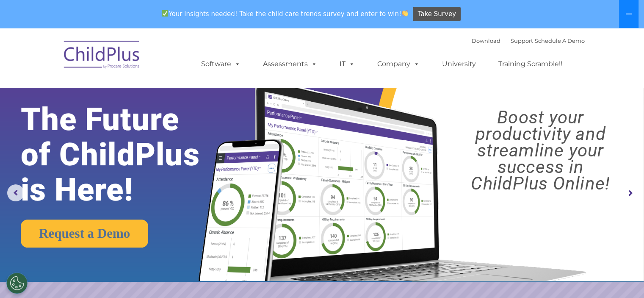 Image resolution: width=644 pixels, height=298 pixels. Describe the element at coordinates (540, 150) in the screenshot. I see `rs-layer: Boost your productivity and streamline your success in ChildPlus Online!` at that location.